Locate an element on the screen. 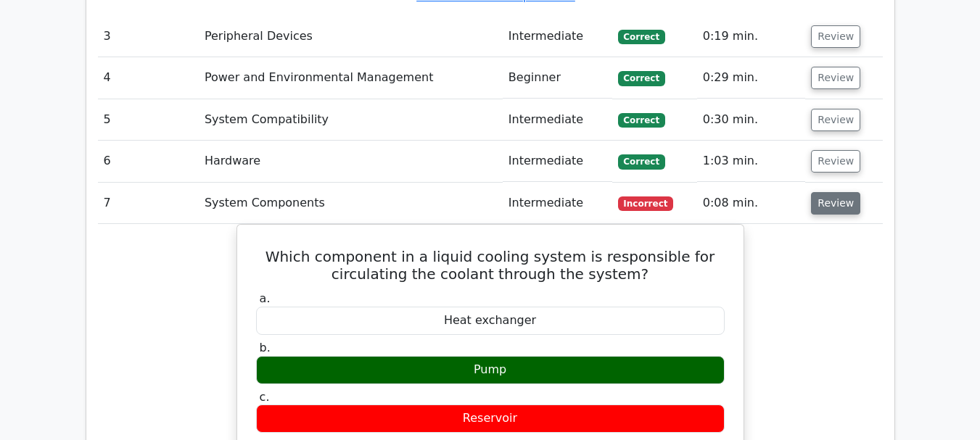 The height and width of the screenshot is (440, 980). h5: Which component in a liquid cooling system is responsible for circulating the coolant through the... is located at coordinates (490, 265).